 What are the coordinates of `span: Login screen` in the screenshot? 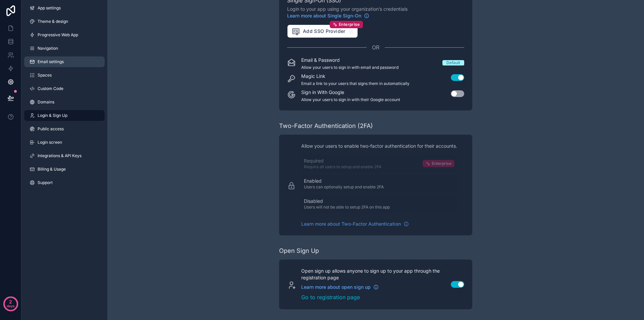 It's located at (49, 143).